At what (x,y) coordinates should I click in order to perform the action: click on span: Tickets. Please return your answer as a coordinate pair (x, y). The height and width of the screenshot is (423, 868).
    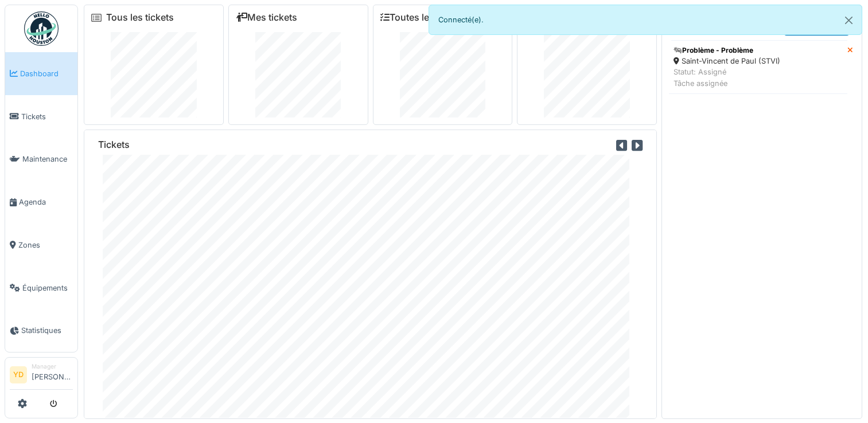
    Looking at the image, I should click on (47, 116).